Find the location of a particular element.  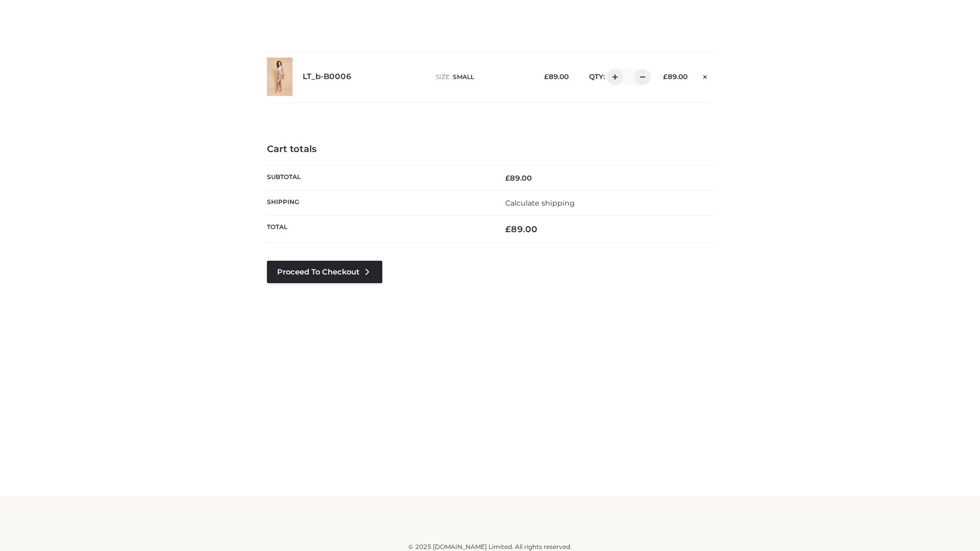

img: LT_b-B0006 - SMALL is located at coordinates (279, 76).